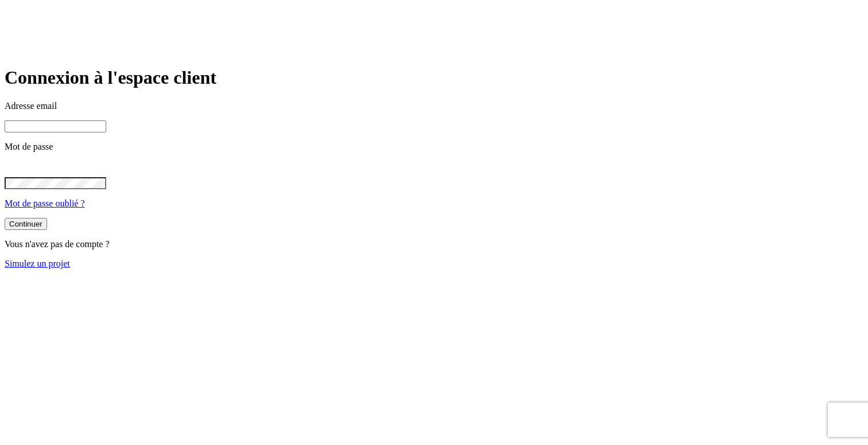  What do you see at coordinates (44, 203) in the screenshot?
I see `a: Mot de passe oublié ?` at bounding box center [44, 203].